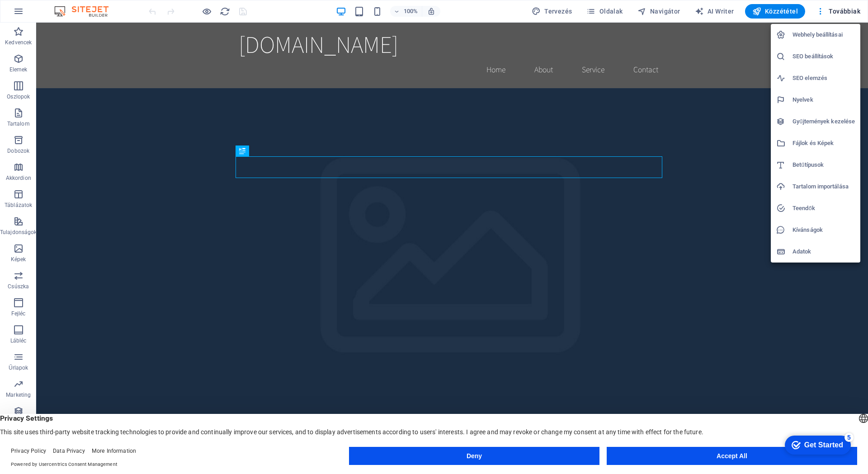 Image resolution: width=868 pixels, height=474 pixels. I want to click on h6: Webhely beállításai, so click(824, 34).